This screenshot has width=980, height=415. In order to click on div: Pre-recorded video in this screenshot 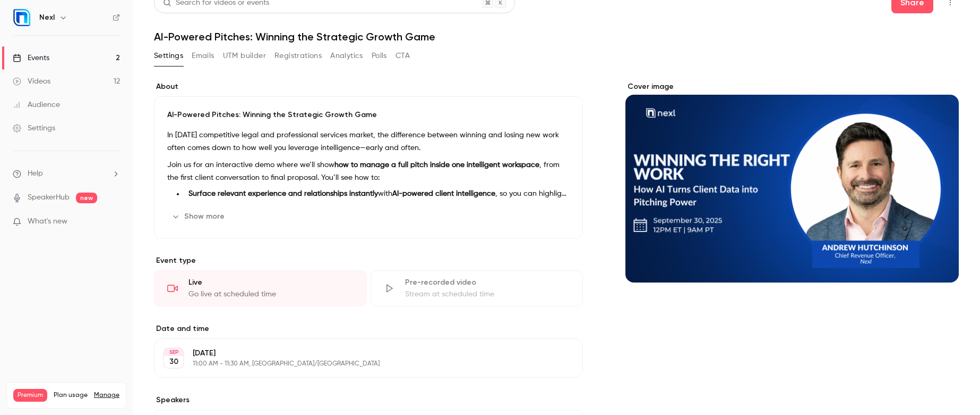, I will do `click(488, 283)`.